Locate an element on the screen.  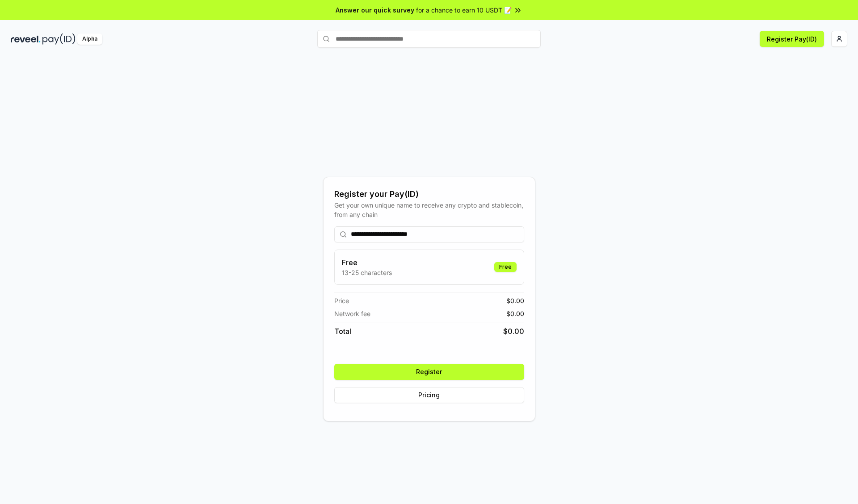
div: Free is located at coordinates (505, 267).